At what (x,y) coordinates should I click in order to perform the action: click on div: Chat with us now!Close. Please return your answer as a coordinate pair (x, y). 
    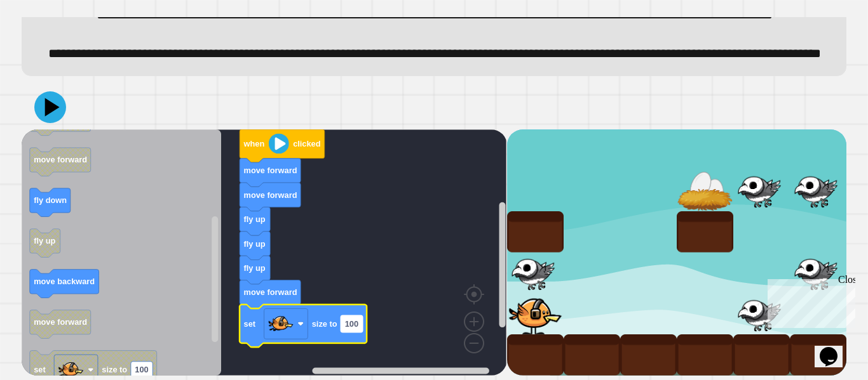
    Looking at the image, I should click on (46, 43).